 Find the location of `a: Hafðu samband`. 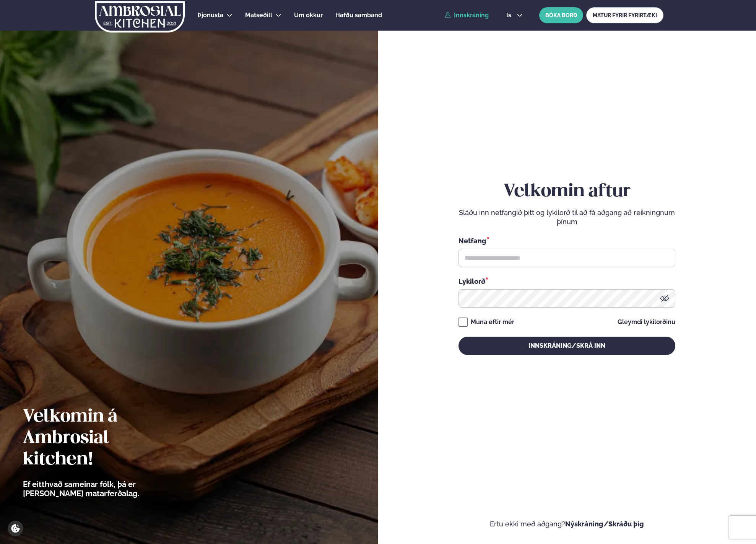

a: Hafðu samband is located at coordinates (359, 16).